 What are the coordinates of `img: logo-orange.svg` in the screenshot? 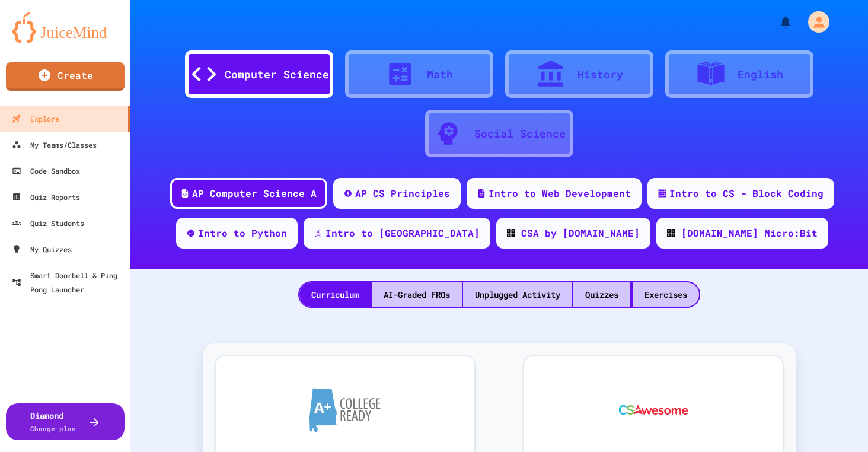 It's located at (65, 27).